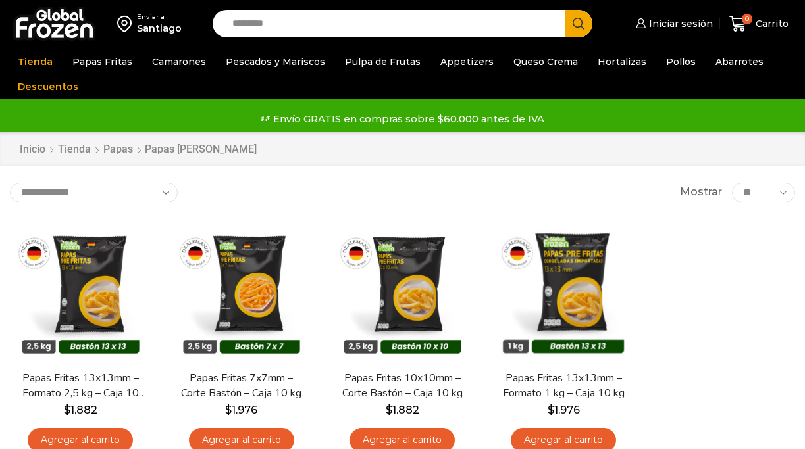  I want to click on span: Mostrar, so click(701, 192).